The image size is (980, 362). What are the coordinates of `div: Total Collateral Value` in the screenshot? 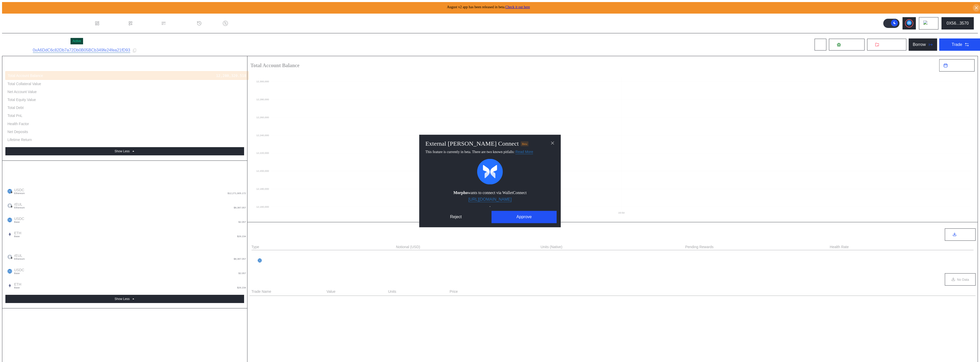 It's located at (24, 84).